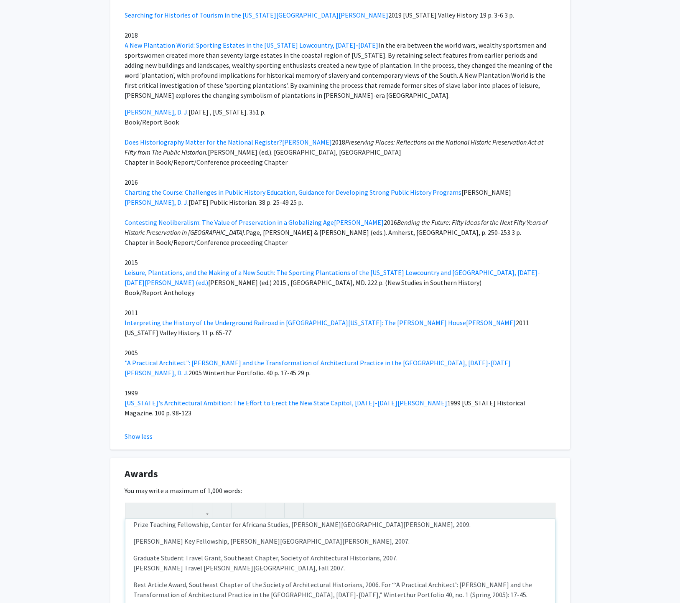 Image resolution: width=680 pixels, height=603 pixels. What do you see at coordinates (204, 142) in the screenshot?
I see `a: Does Historiography Matter for the National Register?` at bounding box center [204, 142].